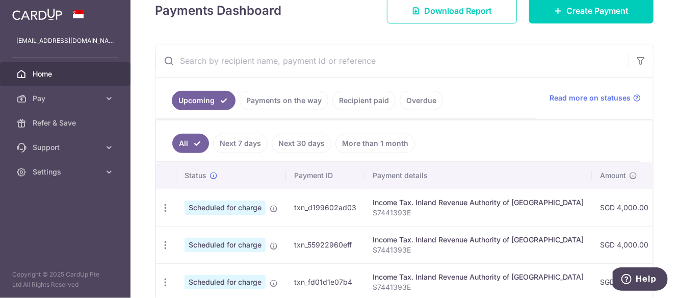 The width and height of the screenshot is (678, 298). Describe the element at coordinates (284, 100) in the screenshot. I see `a: Payments on the way` at that location.